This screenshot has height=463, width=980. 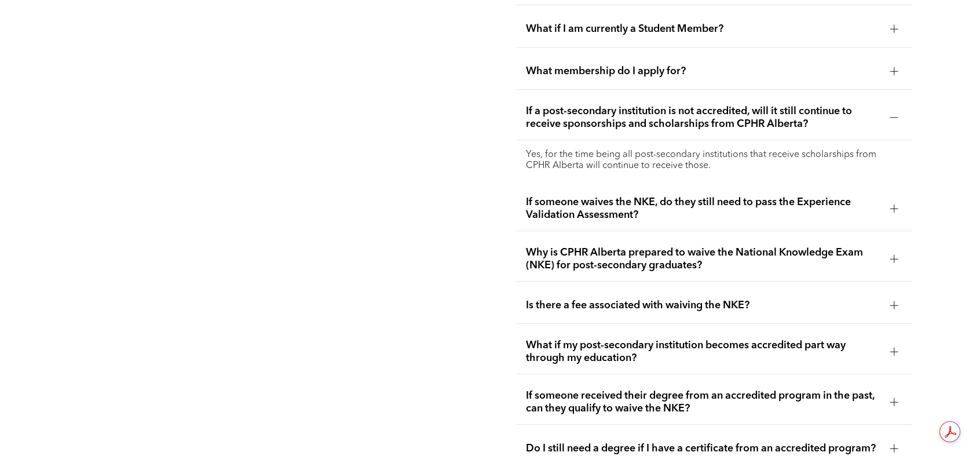 I want to click on span: Is there a fee associated with waiving the NKE?, so click(x=703, y=305).